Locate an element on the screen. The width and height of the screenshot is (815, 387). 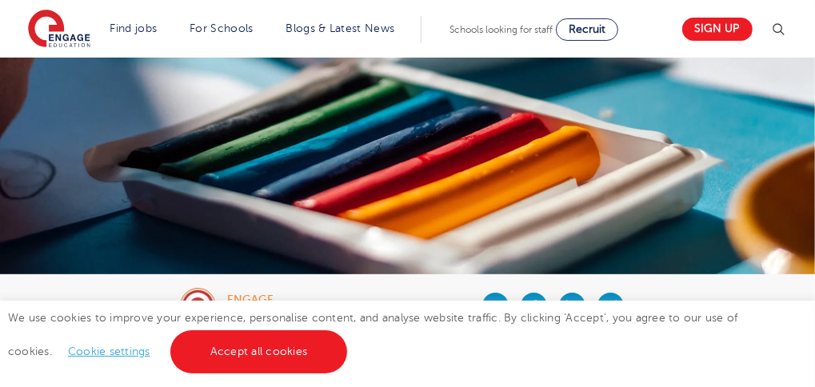
a: Blogs & Latest News is located at coordinates (341, 28).